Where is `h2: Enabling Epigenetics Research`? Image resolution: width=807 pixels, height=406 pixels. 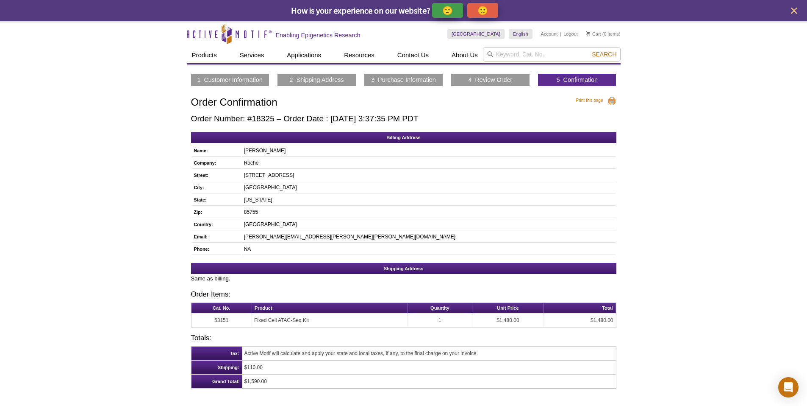
h2: Enabling Epigenetics Research is located at coordinates (318, 35).